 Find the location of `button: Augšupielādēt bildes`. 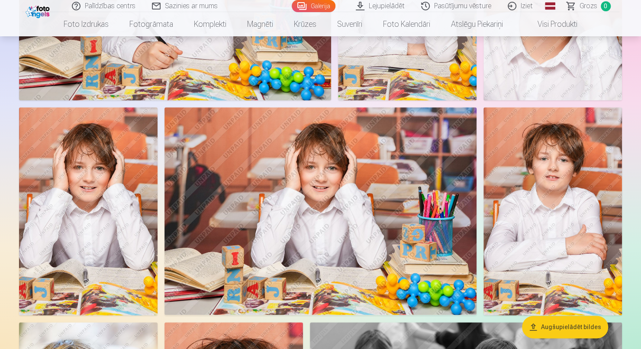

button: Augšupielādēt bildes is located at coordinates (565, 328).